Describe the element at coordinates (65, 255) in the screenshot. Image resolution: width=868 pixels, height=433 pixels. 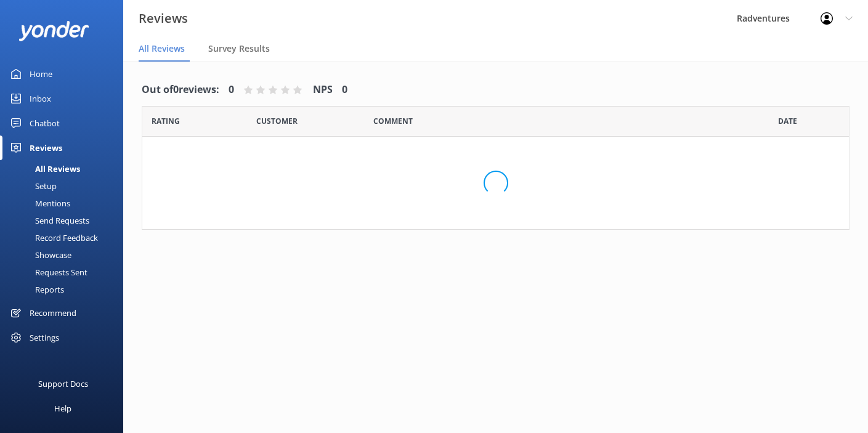
I see `a: Showcase` at that location.